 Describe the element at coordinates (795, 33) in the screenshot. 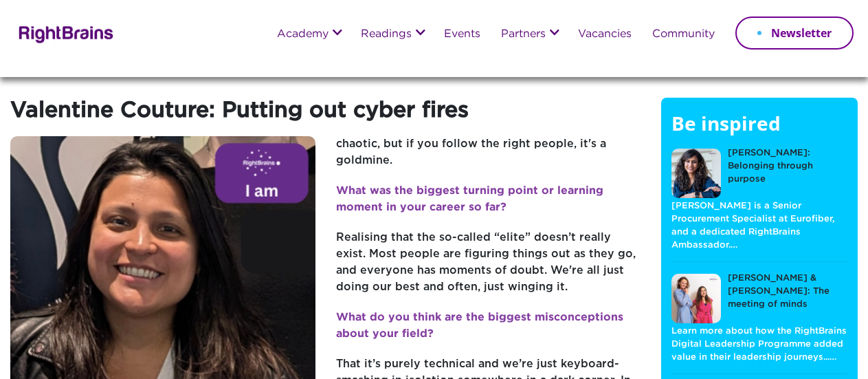

I see `a: Newsletter` at that location.